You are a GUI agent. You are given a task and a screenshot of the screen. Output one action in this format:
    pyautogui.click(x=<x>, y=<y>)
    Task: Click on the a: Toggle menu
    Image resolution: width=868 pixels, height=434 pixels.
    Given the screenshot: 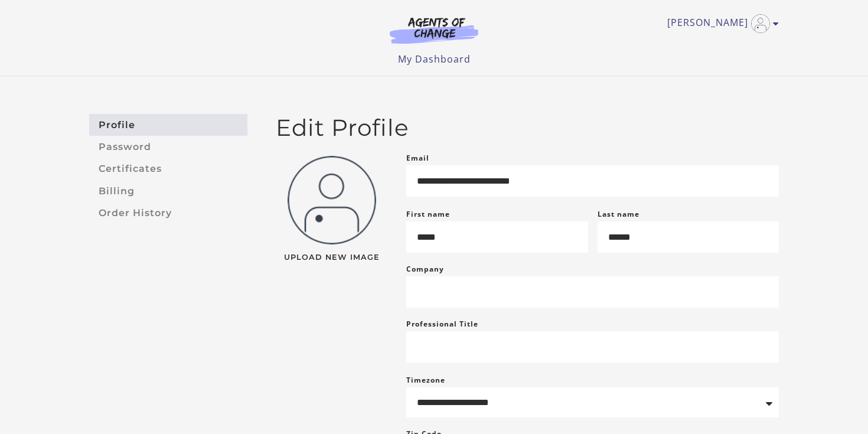 What is the action you would take?
    pyautogui.click(x=720, y=24)
    